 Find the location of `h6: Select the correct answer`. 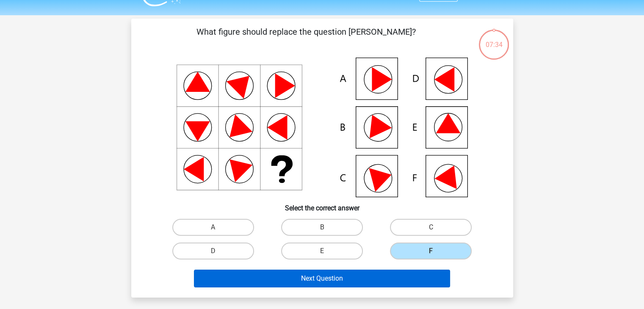

h6: Select the correct answer is located at coordinates (322, 204).